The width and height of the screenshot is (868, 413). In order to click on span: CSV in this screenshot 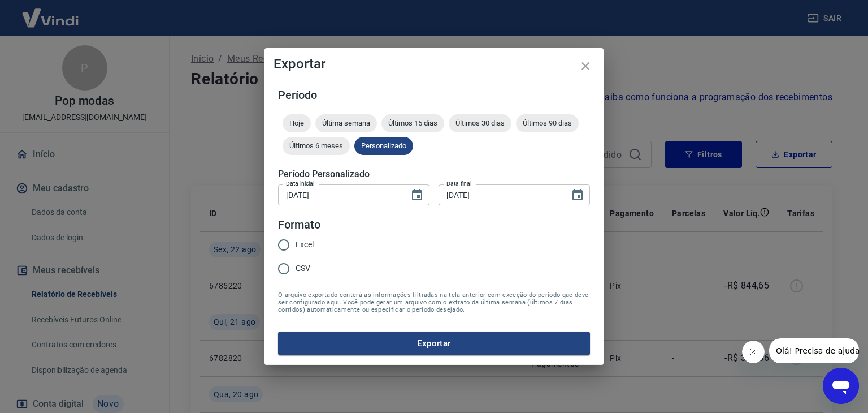, I will do `click(303, 268)`.